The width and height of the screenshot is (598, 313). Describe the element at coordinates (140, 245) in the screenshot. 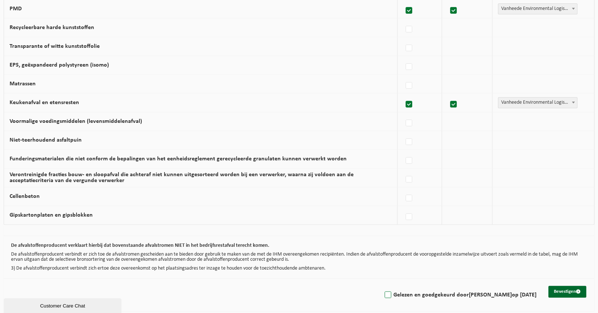

I see `b: De afvalstoffenproducent verklaart hierbij dat bovenstaande afvalstromen NIET in het bedrijfsrest...` at that location.